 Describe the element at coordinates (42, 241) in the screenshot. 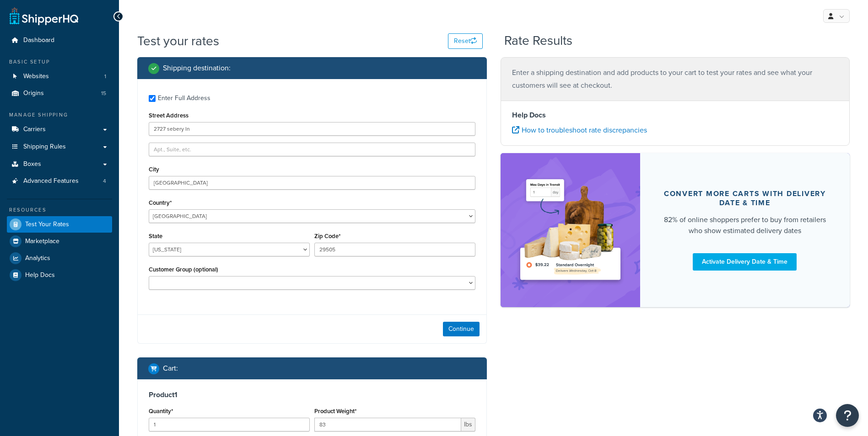

I see `span: Marketplace` at that location.